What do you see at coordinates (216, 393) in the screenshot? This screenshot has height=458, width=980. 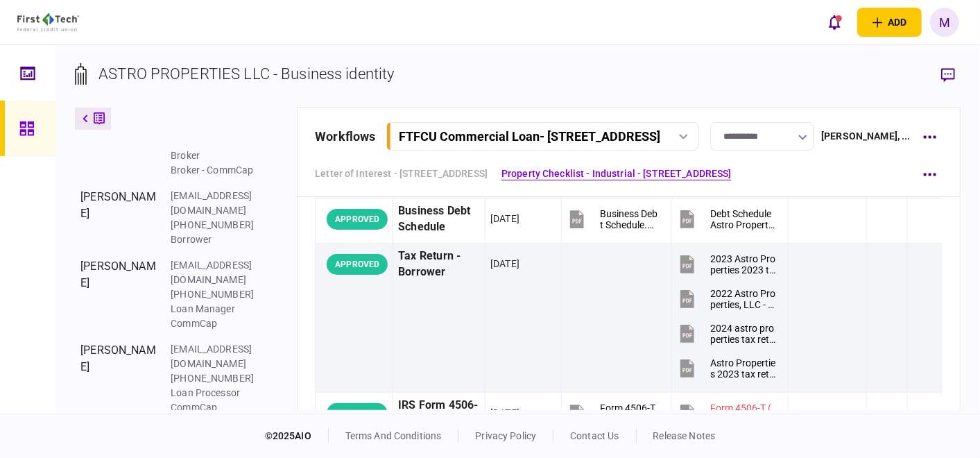 I see `div: Loan Processor` at bounding box center [216, 393].